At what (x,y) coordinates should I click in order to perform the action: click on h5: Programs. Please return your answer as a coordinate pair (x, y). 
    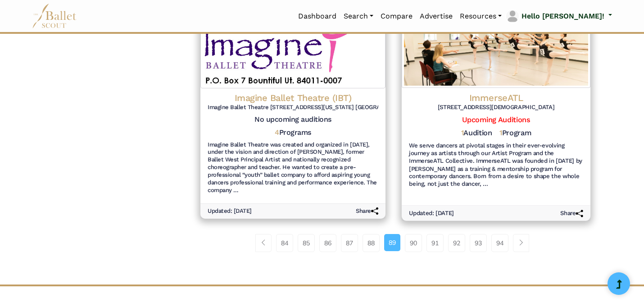
    Looking at the image, I should click on (293, 132).